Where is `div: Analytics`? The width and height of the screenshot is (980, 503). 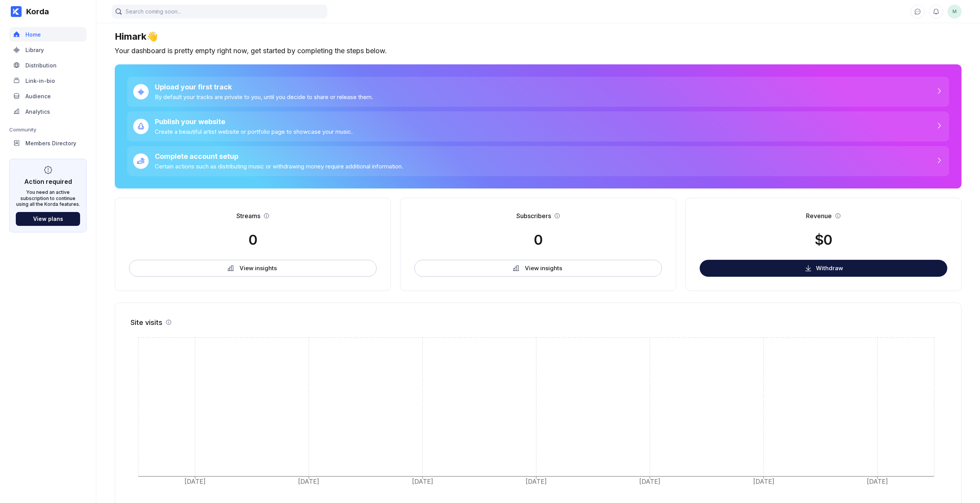
div: Analytics is located at coordinates (38, 111).